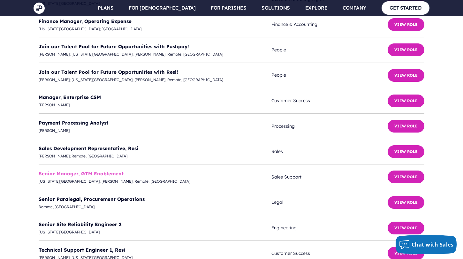 This screenshot has height=259, width=463. What do you see at coordinates (329, 177) in the screenshot?
I see `span: Sales Support` at bounding box center [329, 177].